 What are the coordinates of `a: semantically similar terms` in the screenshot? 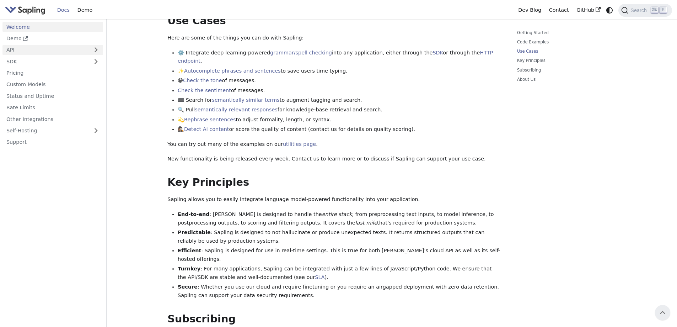 It's located at (246, 100).